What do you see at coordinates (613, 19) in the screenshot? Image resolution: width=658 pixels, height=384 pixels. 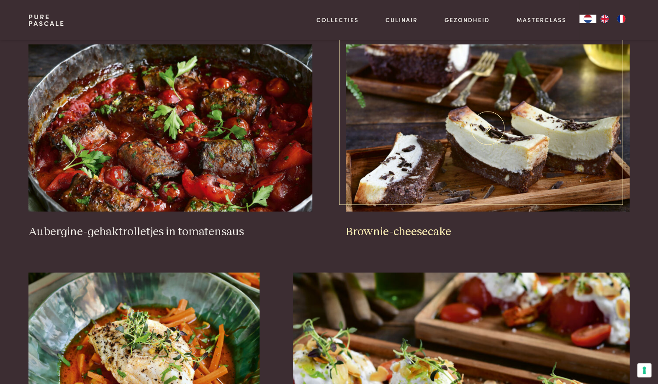 I see `ul: Language list` at bounding box center [613, 19].